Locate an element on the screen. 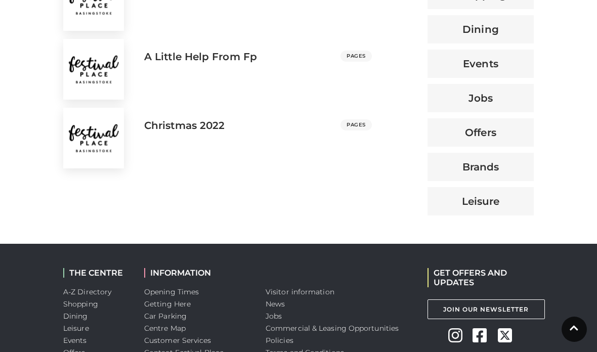 The width and height of the screenshot is (597, 352). button: Leisure is located at coordinates (480, 201).